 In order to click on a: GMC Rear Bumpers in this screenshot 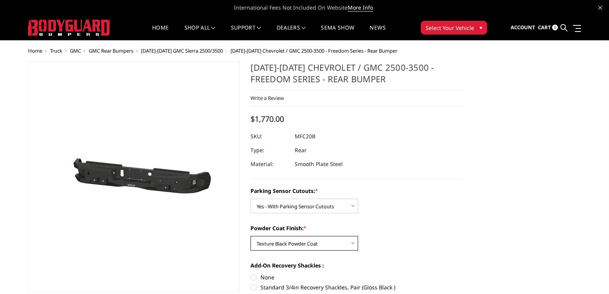, I will do `click(111, 51)`.